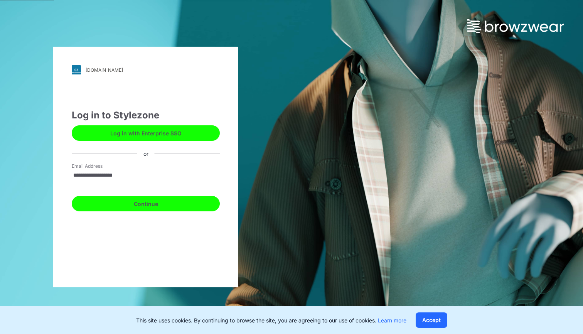  What do you see at coordinates (146, 115) in the screenshot?
I see `div: Log in to Stylezone` at bounding box center [146, 115].